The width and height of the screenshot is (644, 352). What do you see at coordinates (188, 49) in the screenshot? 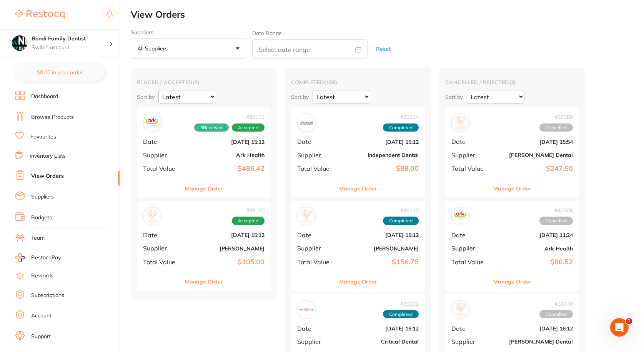
I see `button: All suppliers` at bounding box center [188, 49].